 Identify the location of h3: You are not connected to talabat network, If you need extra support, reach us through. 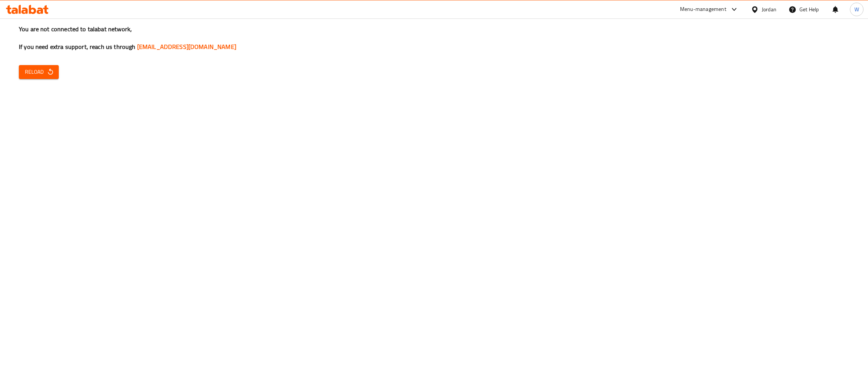
(434, 38).